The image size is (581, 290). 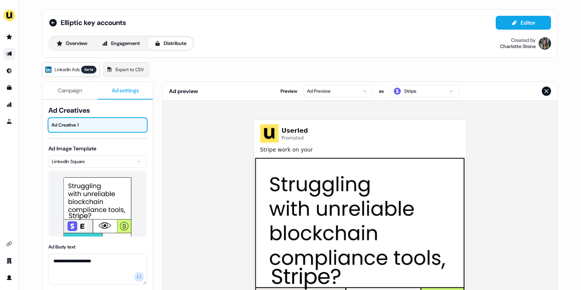 I want to click on span: as, so click(x=381, y=91).